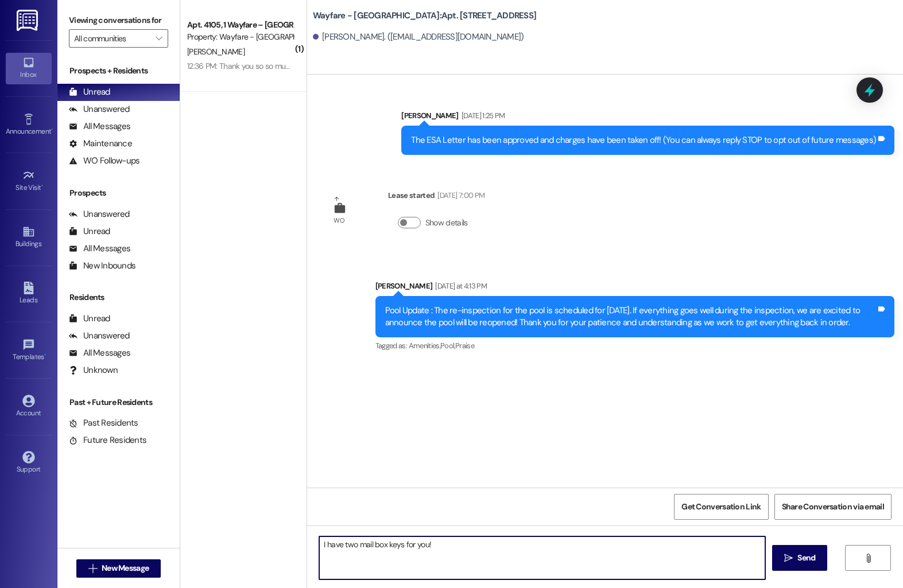 Image resolution: width=903 pixels, height=588 pixels. I want to click on div: 12:36 PM: Thank you so so much, so click(241, 66).